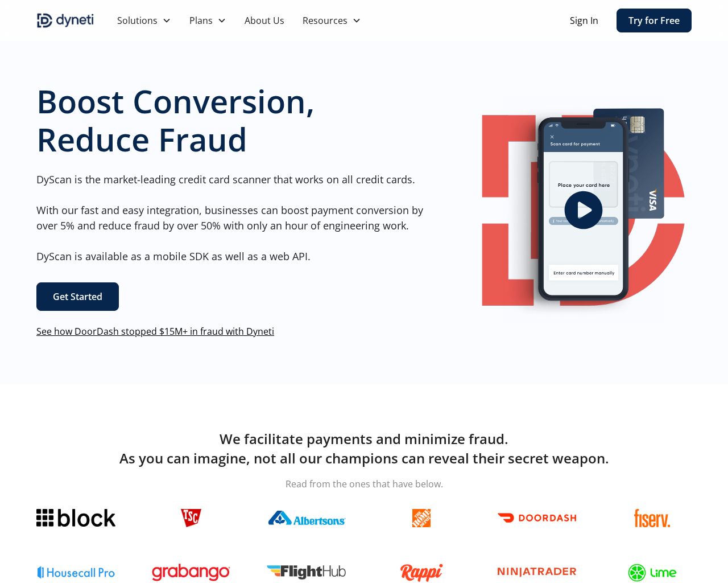 This screenshot has height=583, width=728. I want to click on p: Read from the ones that have below., so click(364, 483).